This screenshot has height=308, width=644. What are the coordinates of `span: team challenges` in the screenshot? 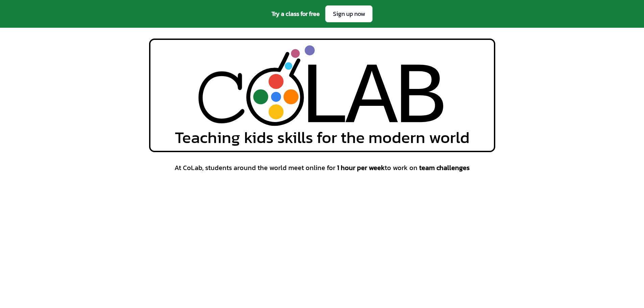 It's located at (445, 167).